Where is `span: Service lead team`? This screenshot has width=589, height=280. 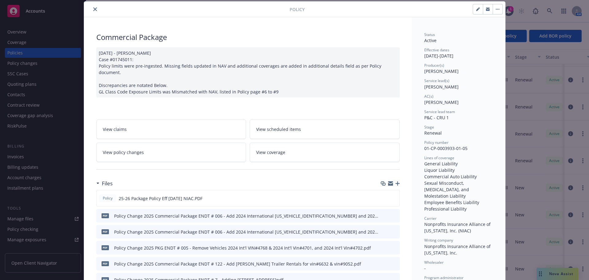 span: Service lead team is located at coordinates (440, 111).